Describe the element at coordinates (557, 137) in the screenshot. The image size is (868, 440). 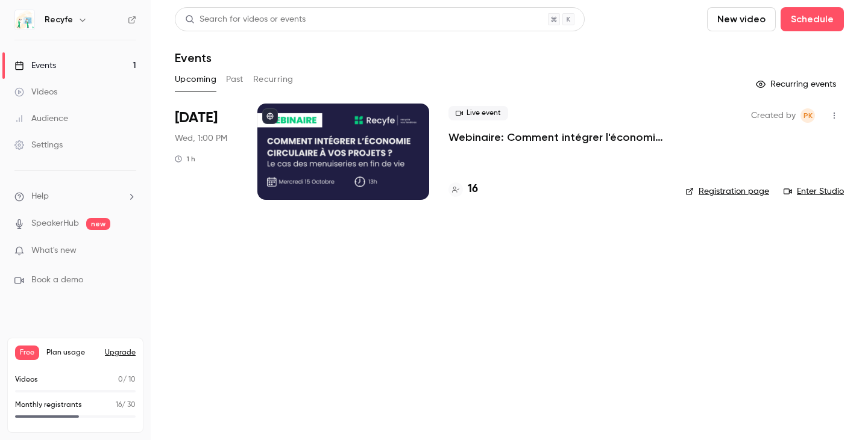
I see `a: Webinaire: Comment intégrer l'économie circulaire dans vos projets ?` at that location.